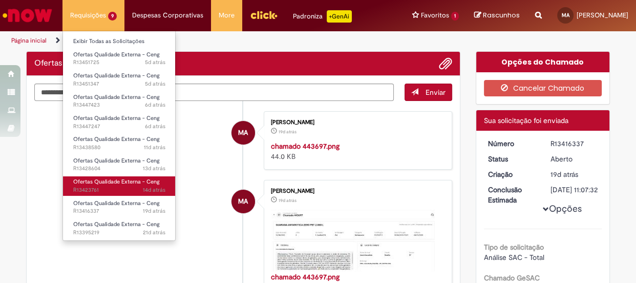 The width and height of the screenshot is (636, 283). I want to click on a: Aberto R13451347 : Ofertas Qualidade Externa - Ceng, so click(119, 79).